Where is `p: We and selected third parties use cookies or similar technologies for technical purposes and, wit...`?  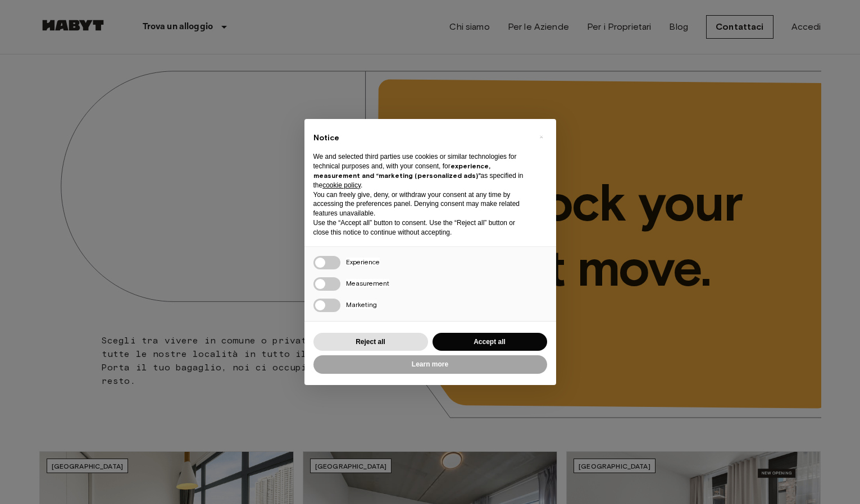
p: We and selected third parties use cookies or similar technologies for technical purposes and, wit... is located at coordinates (421, 171).